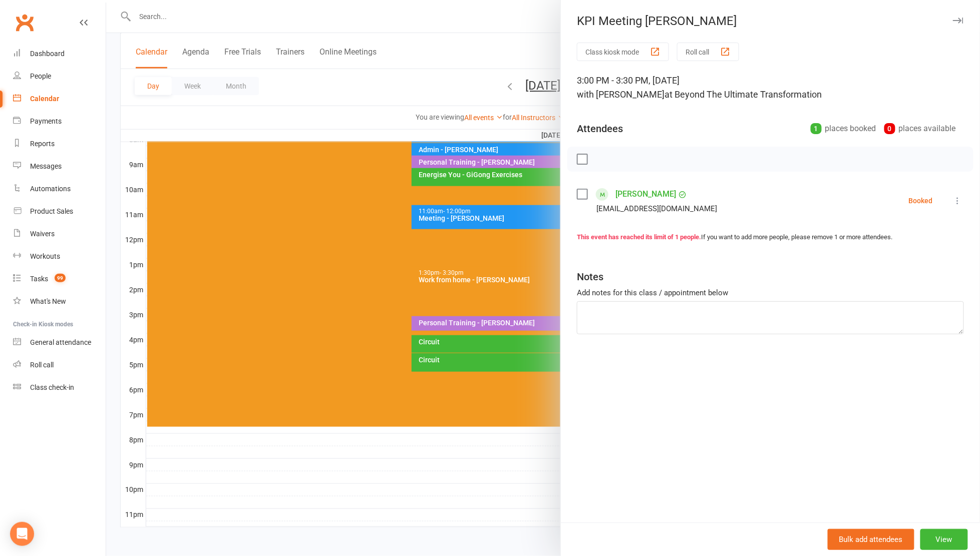 The width and height of the screenshot is (980, 556). What do you see at coordinates (743, 94) in the screenshot?
I see `span: at Beyond The Ultimate Transformation` at bounding box center [743, 94].